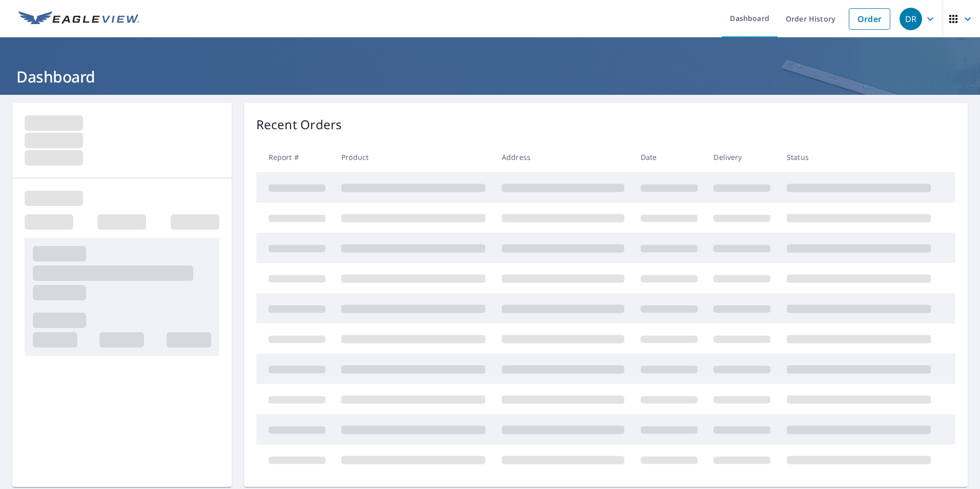 The image size is (980, 489). Describe the element at coordinates (858, 157) in the screenshot. I see `th: Status` at that location.